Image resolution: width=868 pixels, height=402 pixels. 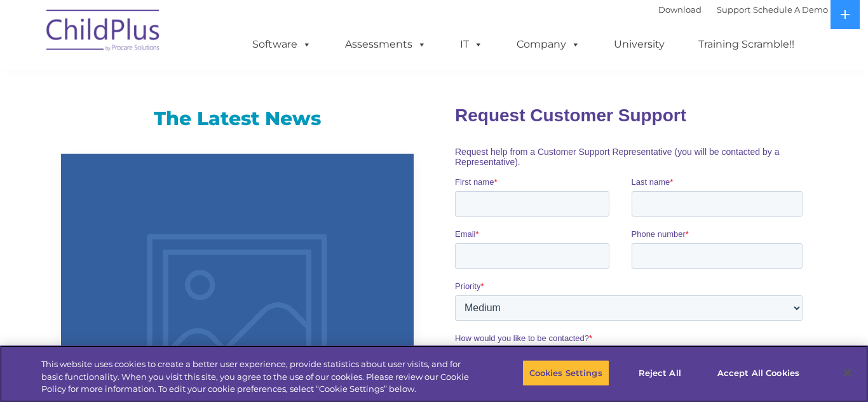 What do you see at coordinates (259, 377) in the screenshot?
I see `div: This website uses cookies to create a better user experience, provide statistics about user visit...` at bounding box center [259, 377].